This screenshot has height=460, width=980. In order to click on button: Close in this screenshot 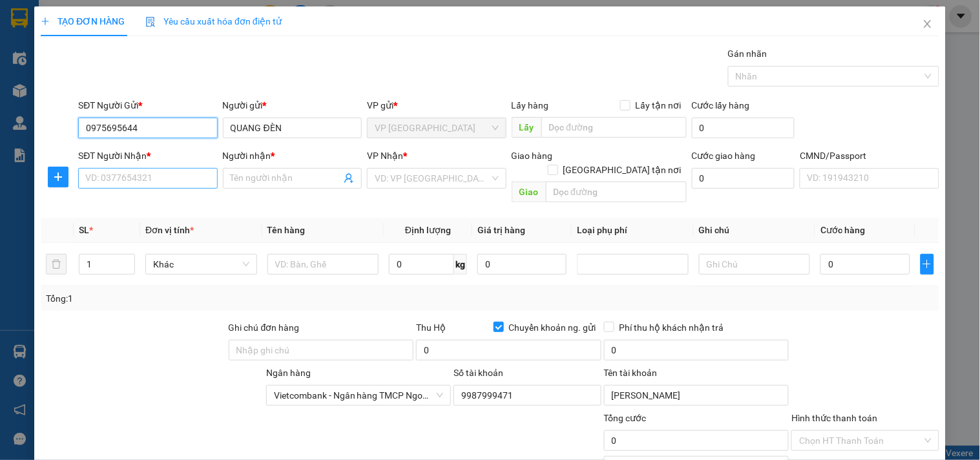, I will do `click(928, 25)`.